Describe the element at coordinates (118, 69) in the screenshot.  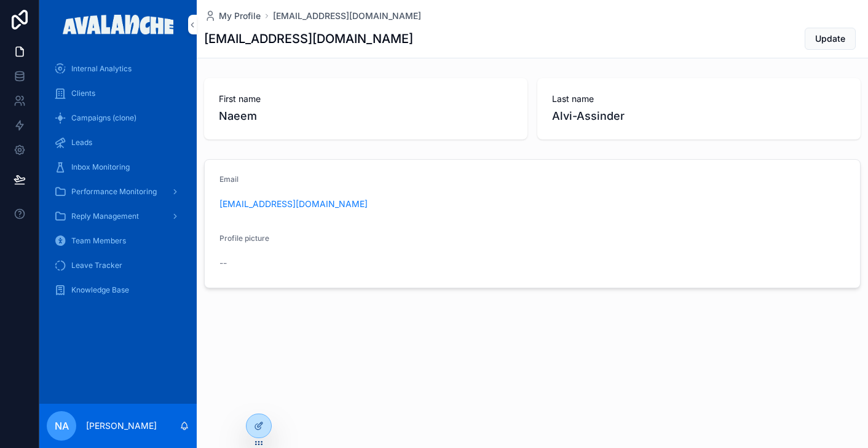
I see `a: Internal Analytics` at that location.